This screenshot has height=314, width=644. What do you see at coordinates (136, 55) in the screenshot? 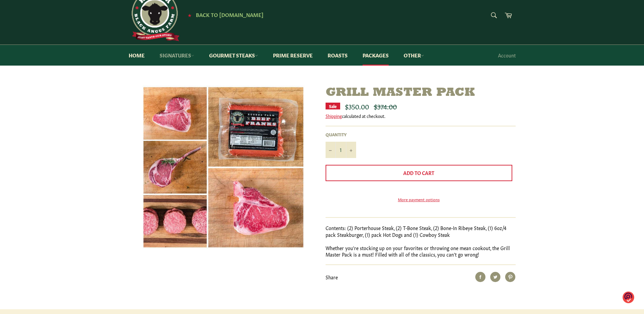
I see `a: Home` at bounding box center [136, 55].